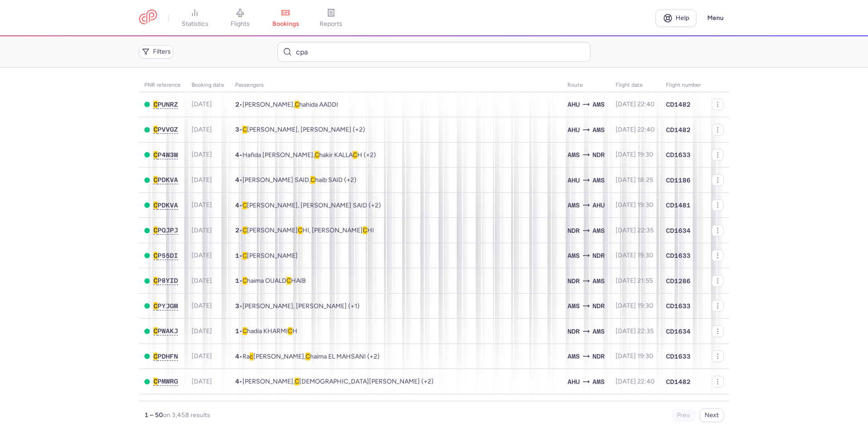  I want to click on input: Search bookings (PNR, name...), so click(434, 52).